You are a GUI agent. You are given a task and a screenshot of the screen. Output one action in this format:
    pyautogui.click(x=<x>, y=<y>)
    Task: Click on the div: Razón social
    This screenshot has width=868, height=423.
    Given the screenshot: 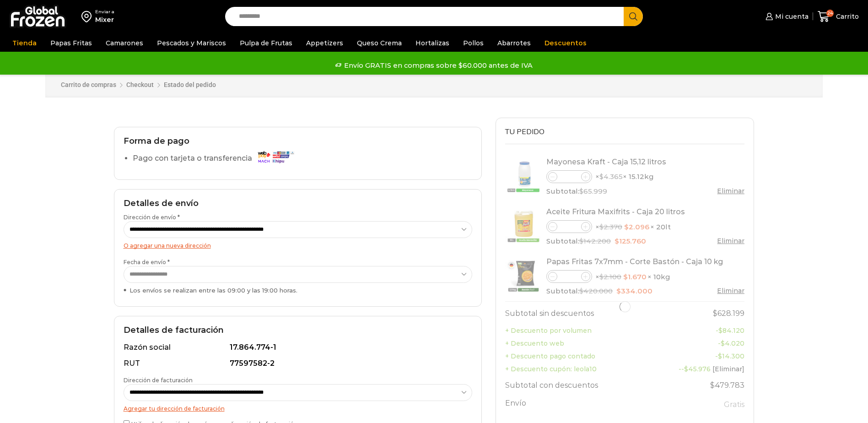 What is the action you would take?
    pyautogui.click(x=176, y=348)
    